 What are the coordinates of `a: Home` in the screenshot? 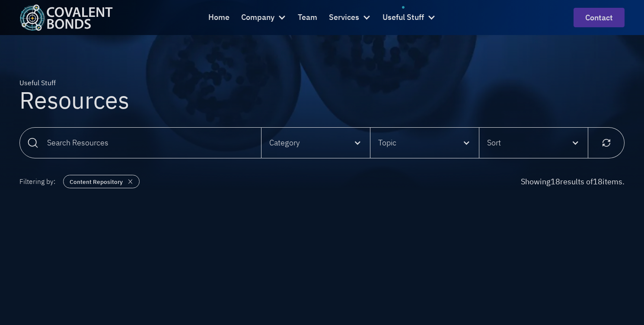 It's located at (218, 18).